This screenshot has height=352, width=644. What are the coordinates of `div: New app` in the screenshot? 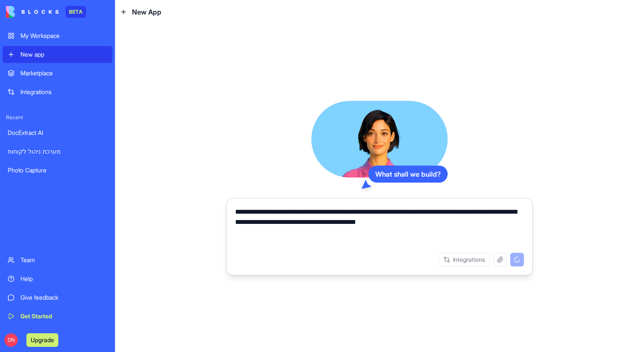 It's located at (64, 55).